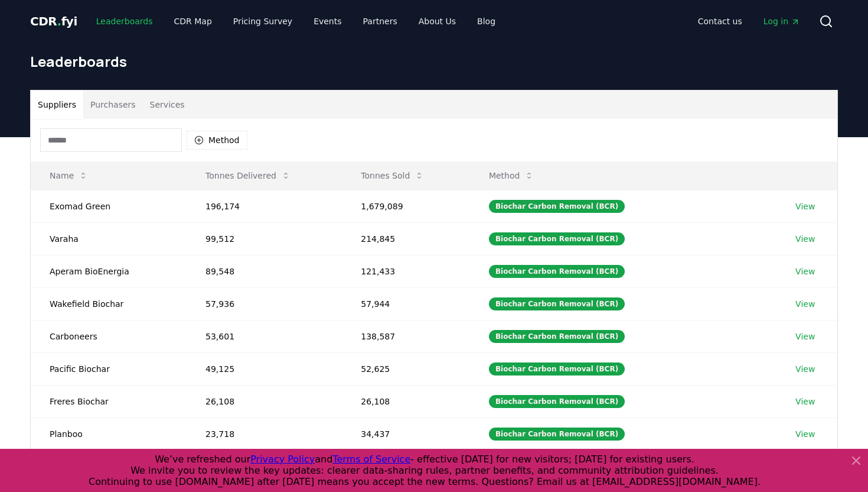  What do you see at coordinates (68, 176) in the screenshot?
I see `button: Name` at bounding box center [68, 176].